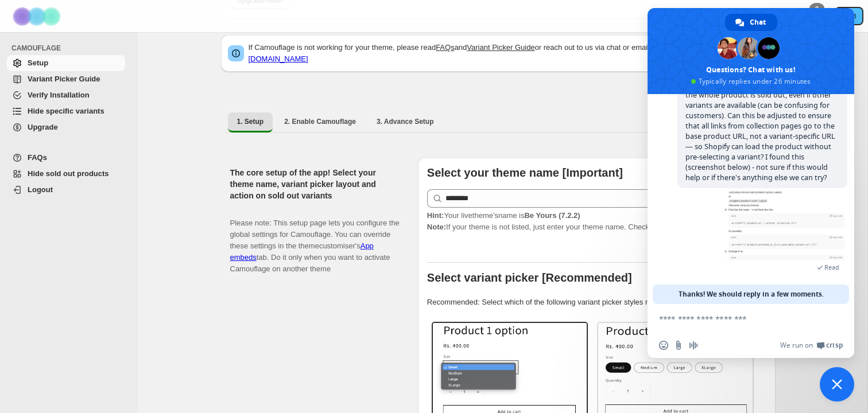 The width and height of the screenshot is (868, 413). I want to click on span: Setup, so click(38, 63).